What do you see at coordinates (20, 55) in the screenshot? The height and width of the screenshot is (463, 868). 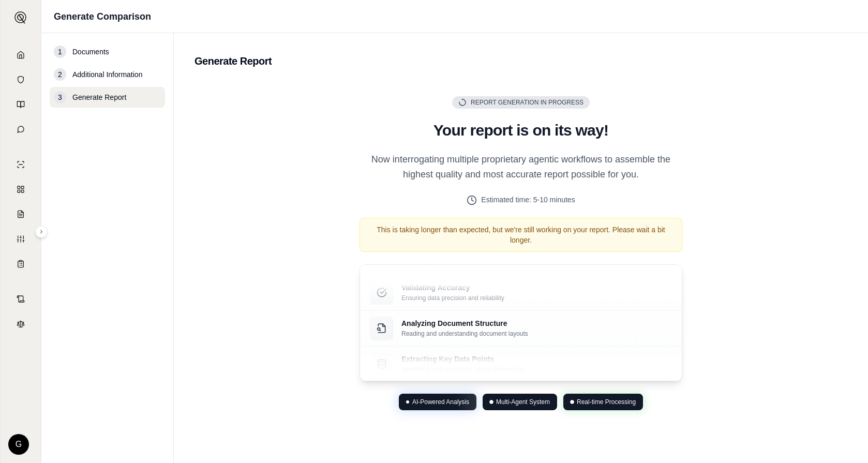 I see `a: Home` at bounding box center [20, 55].